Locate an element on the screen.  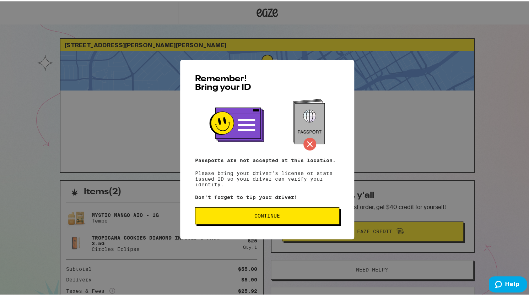
span: Continue is located at coordinates (267, 215).